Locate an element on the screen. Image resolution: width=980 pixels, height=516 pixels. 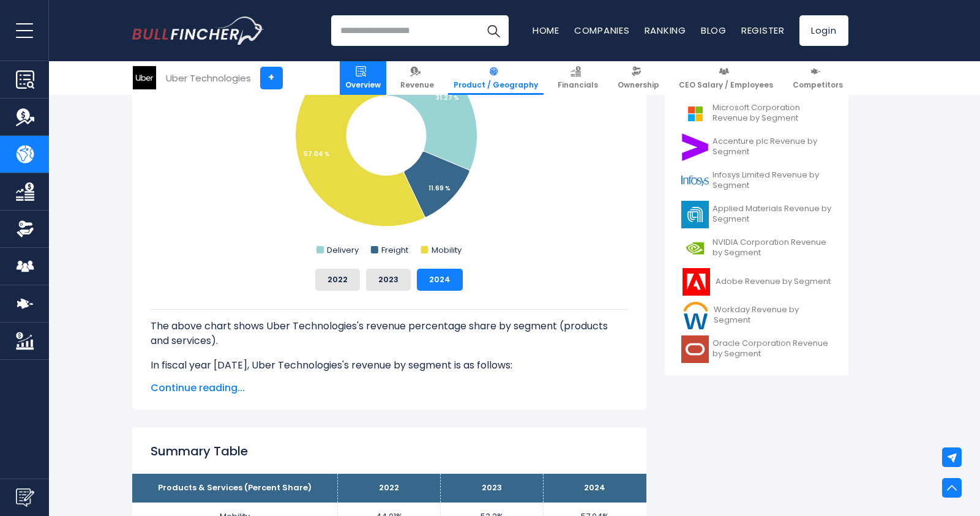
span: Microsoft Corporation Revenue by Segment is located at coordinates (772, 114).